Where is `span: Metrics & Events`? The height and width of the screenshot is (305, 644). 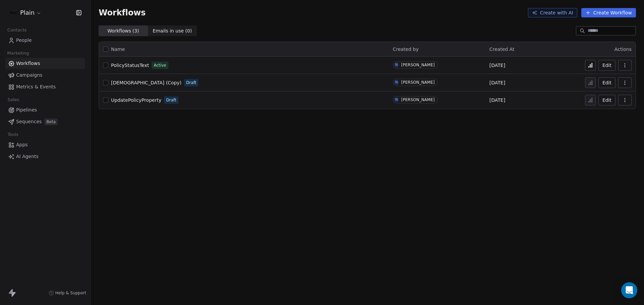 span: Metrics & Events is located at coordinates (36, 87).